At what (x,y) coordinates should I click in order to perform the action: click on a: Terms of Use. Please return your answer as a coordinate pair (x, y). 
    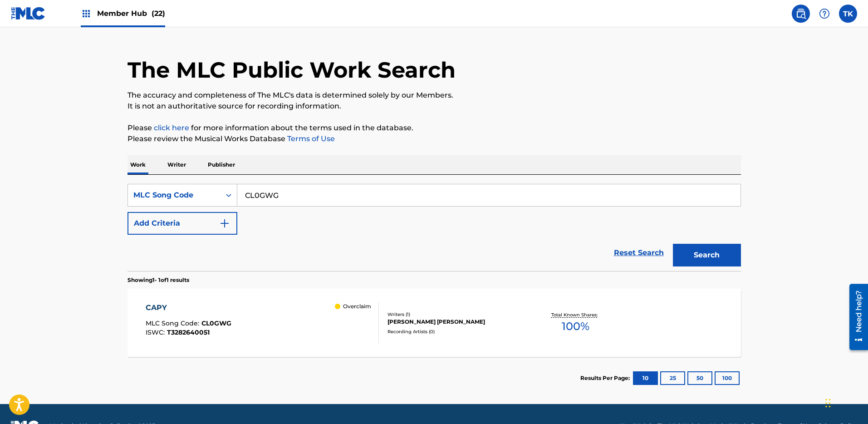
    Looking at the image, I should click on (310, 138).